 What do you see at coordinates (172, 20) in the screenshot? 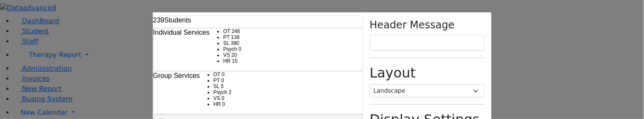
I see `h6: Students` at bounding box center [172, 20].